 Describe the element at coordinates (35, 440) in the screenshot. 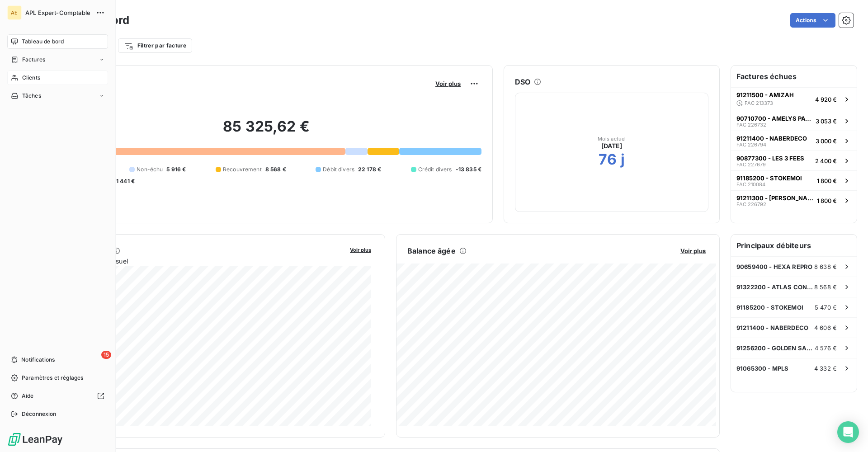

I see `img: Logo LeanPay` at that location.